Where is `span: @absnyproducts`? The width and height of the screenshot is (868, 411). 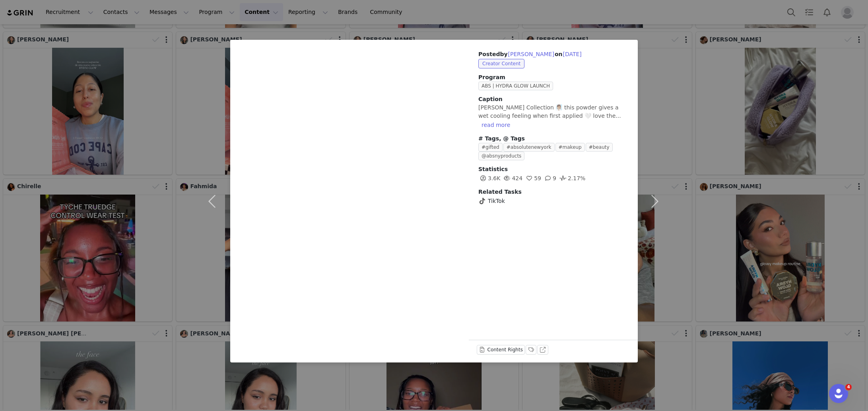 span: @absnyproducts is located at coordinates (501, 156).